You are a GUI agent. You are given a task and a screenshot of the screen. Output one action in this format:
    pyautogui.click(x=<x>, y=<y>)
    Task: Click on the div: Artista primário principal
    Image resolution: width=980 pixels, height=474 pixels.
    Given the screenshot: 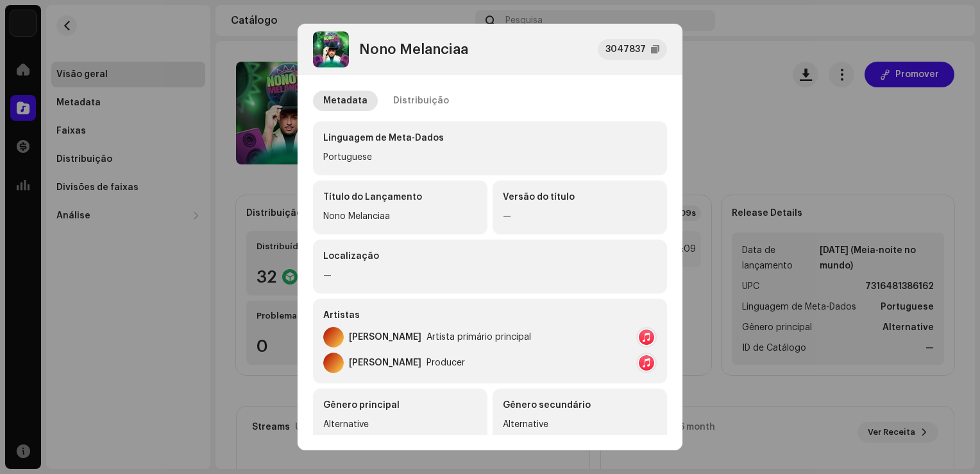 What is the action you would take?
    pyautogui.click(x=478, y=337)
    